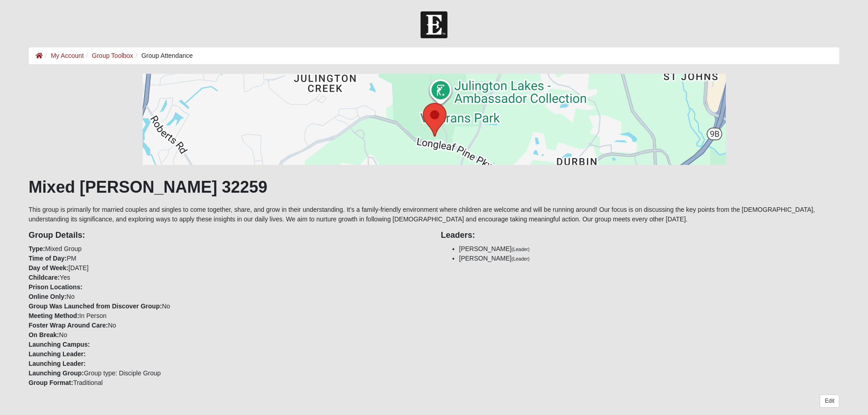 The image size is (868, 415). What do you see at coordinates (44, 277) in the screenshot?
I see `strong: Childcare:` at bounding box center [44, 277].